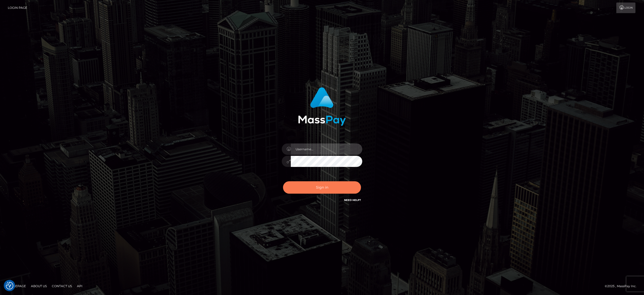 The width and height of the screenshot is (644, 295). Describe the element at coordinates (352, 200) in the screenshot. I see `a: Need Help?` at that location.